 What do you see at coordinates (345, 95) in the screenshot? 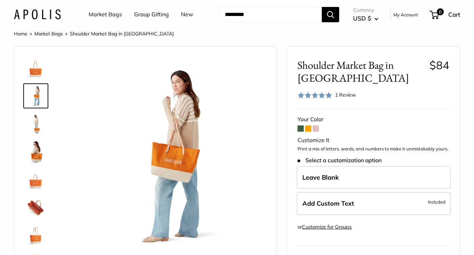
I see `span: 1 Review` at bounding box center [345, 95].